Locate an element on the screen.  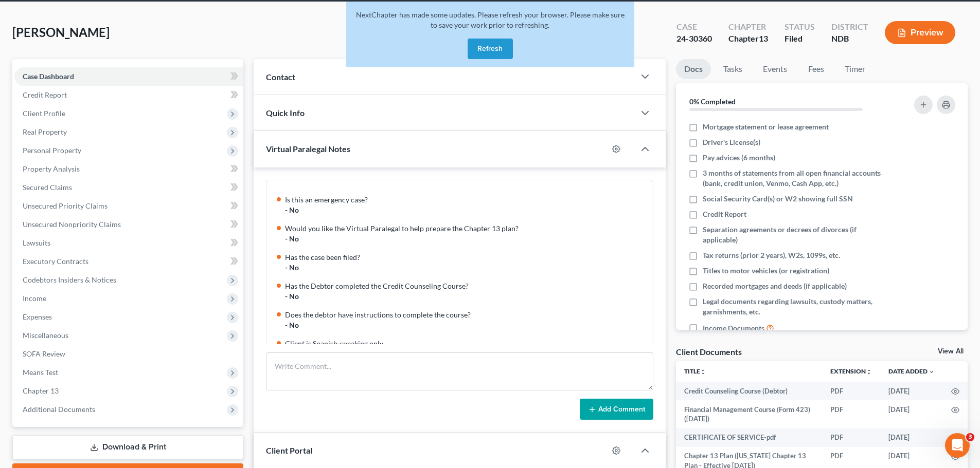
span: Miscellaneous is located at coordinates (45, 335).